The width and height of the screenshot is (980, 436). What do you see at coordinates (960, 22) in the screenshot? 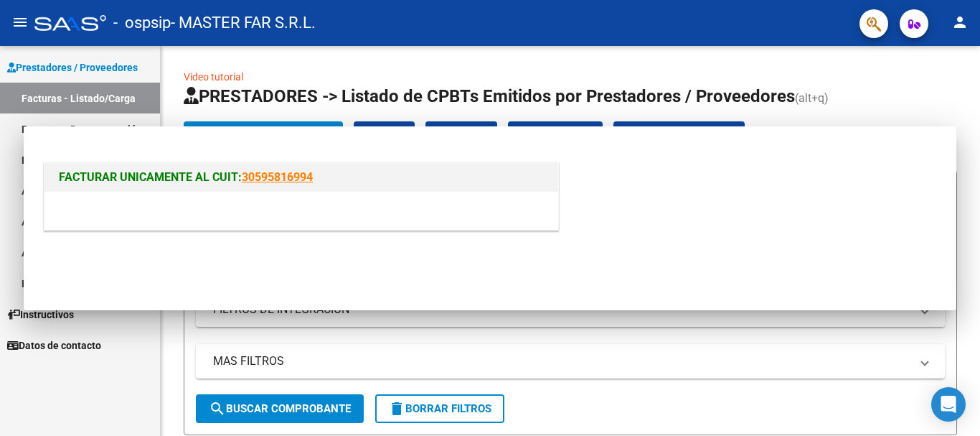
I see `mat-icon: person` at bounding box center [960, 22].